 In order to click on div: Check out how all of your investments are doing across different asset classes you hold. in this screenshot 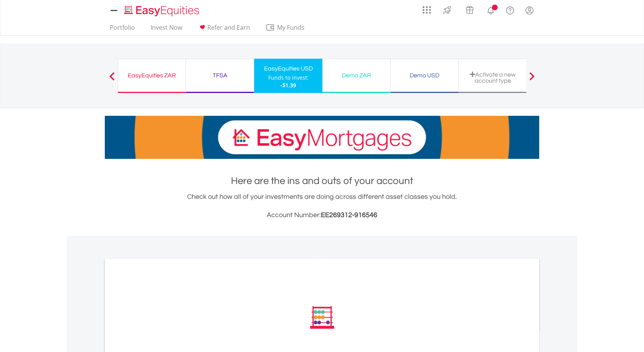, I will do `click(322, 206)`.